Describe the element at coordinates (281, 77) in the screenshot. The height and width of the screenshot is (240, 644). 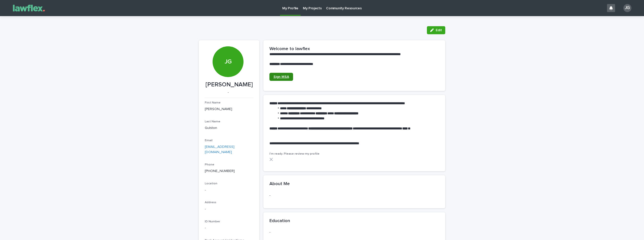
I see `a: Sign MSA` at that location.